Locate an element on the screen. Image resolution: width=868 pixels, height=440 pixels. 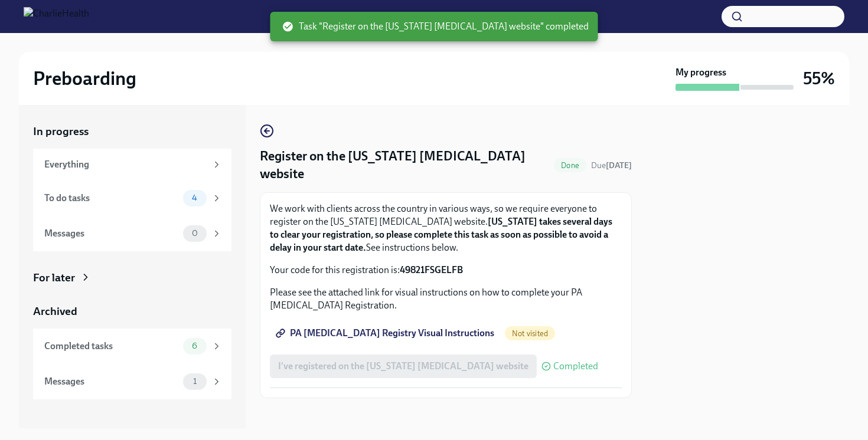
span: Completed is located at coordinates (576, 366).